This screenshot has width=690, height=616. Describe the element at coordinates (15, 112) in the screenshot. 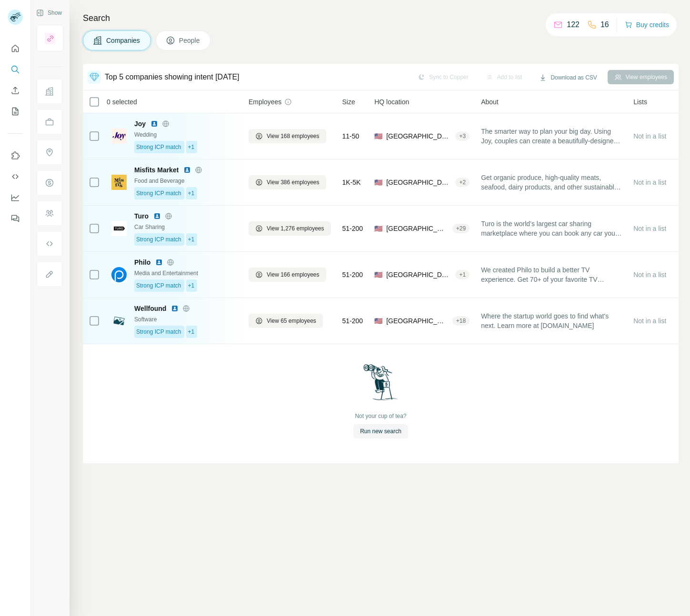

I see `button: My lists` at that location.